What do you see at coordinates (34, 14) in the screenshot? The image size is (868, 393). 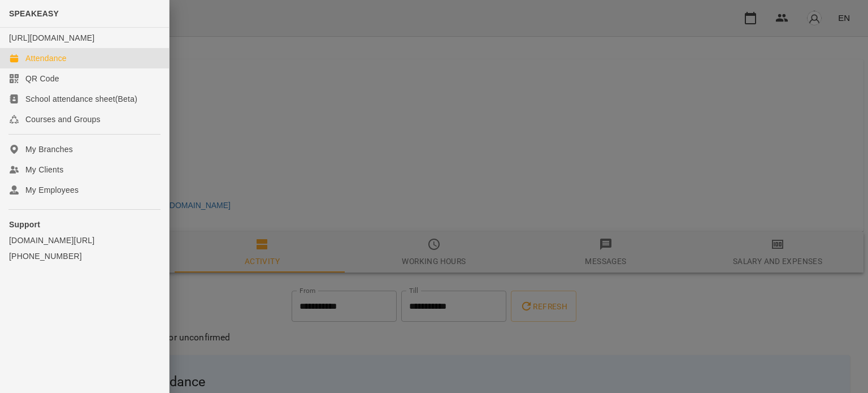 I see `span: SPEAKEASY` at bounding box center [34, 14].